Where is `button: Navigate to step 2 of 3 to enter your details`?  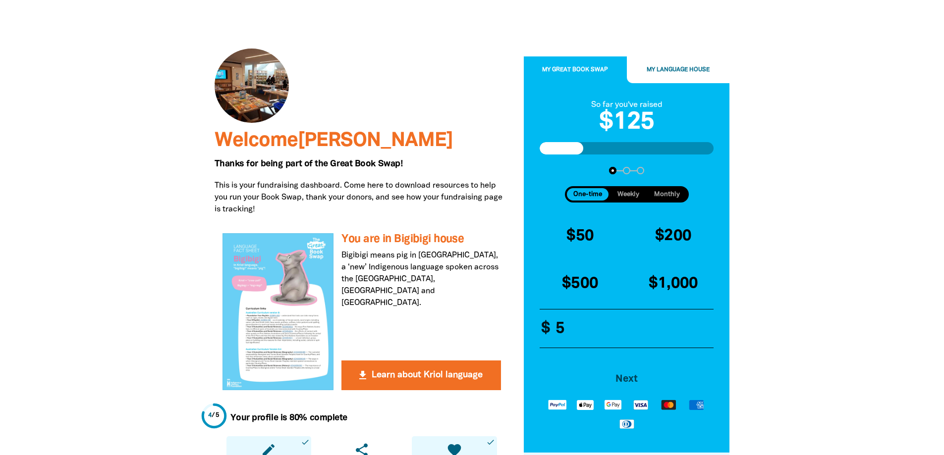
button: Navigate to step 2 of 3 to enter your details is located at coordinates (626, 170).